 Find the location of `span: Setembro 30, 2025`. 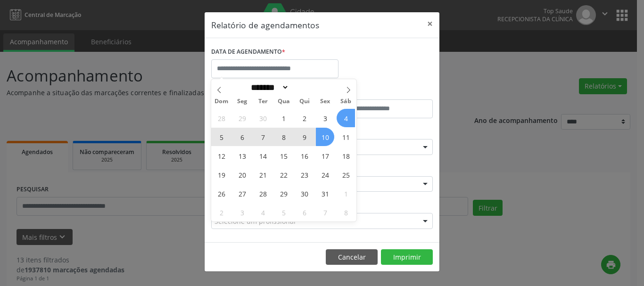

span: Setembro 30, 2025 is located at coordinates (263, 118).